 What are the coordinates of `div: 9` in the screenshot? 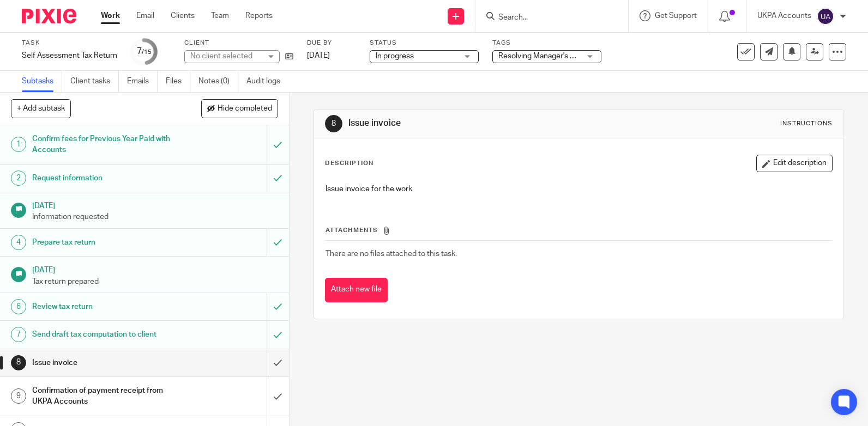 It's located at (18, 396).